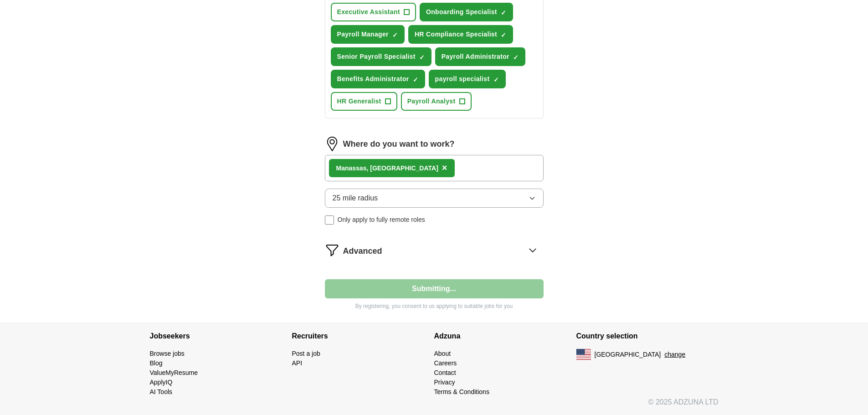  What do you see at coordinates (332, 144) in the screenshot?
I see `img: location.png` at bounding box center [332, 144].